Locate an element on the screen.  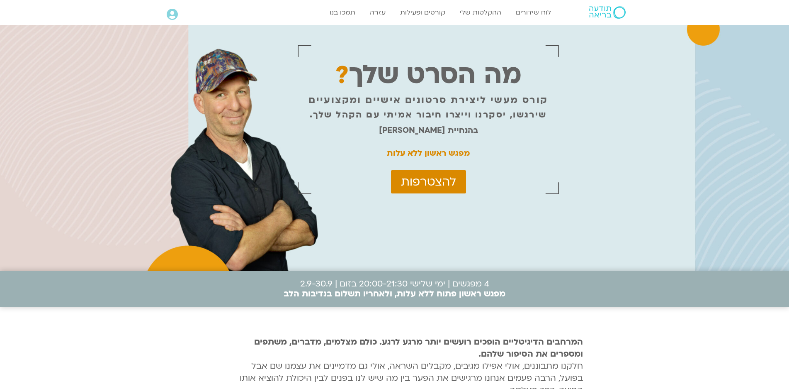
b: מפגש ראשון פתוח ללא עלות, ולאחריו תשלום בנדיבות הלב is located at coordinates (394, 293).